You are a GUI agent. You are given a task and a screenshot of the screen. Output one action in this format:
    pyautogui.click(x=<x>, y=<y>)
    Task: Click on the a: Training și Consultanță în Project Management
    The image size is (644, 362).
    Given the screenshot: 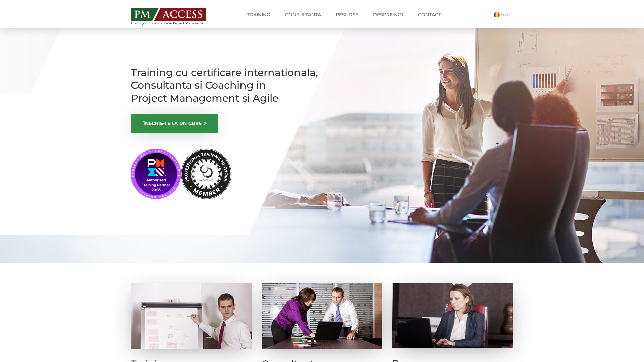 What is the action you would take?
    pyautogui.click(x=175, y=15)
    